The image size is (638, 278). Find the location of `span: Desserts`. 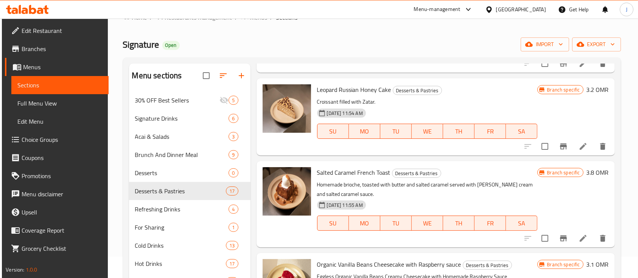

span: Desserts is located at coordinates (182, 173).